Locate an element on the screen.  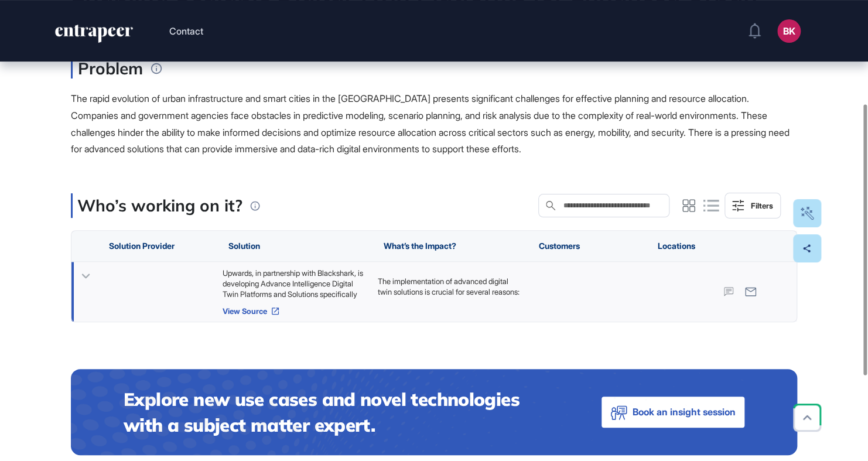
span: Solution is located at coordinates (244, 246).